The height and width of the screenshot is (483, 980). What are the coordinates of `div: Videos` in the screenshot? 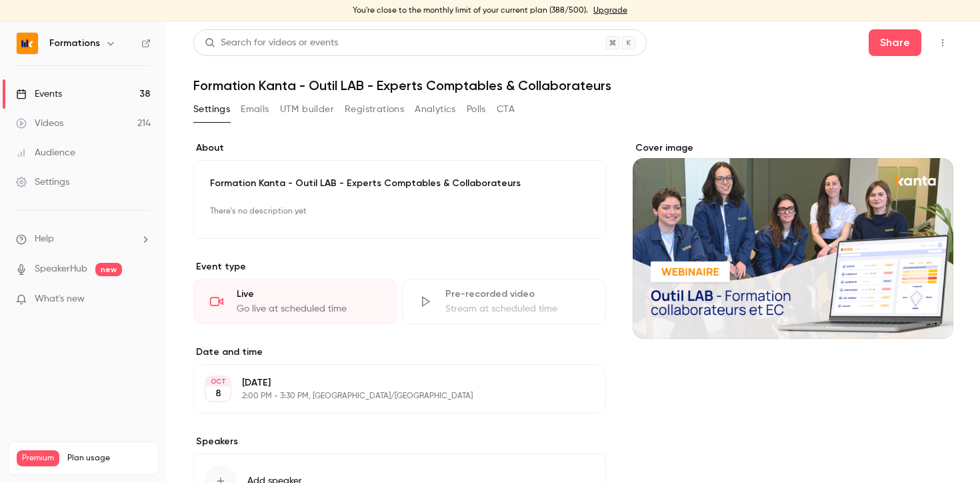 It's located at (40, 124).